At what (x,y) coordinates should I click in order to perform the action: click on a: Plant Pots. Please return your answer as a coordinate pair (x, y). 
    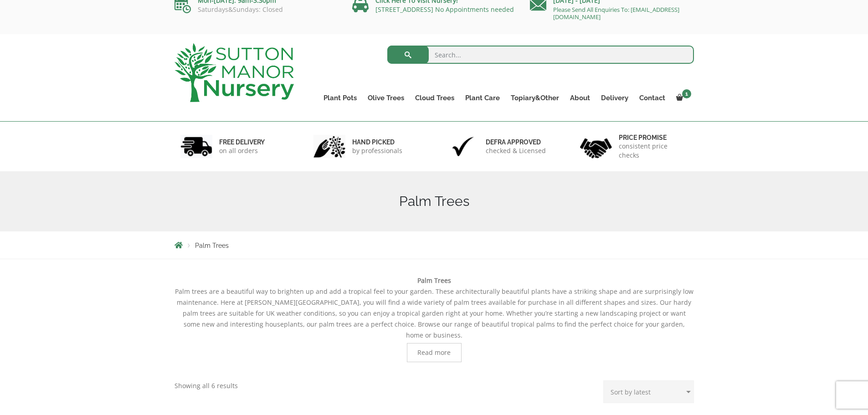
    Looking at the image, I should click on (340, 98).